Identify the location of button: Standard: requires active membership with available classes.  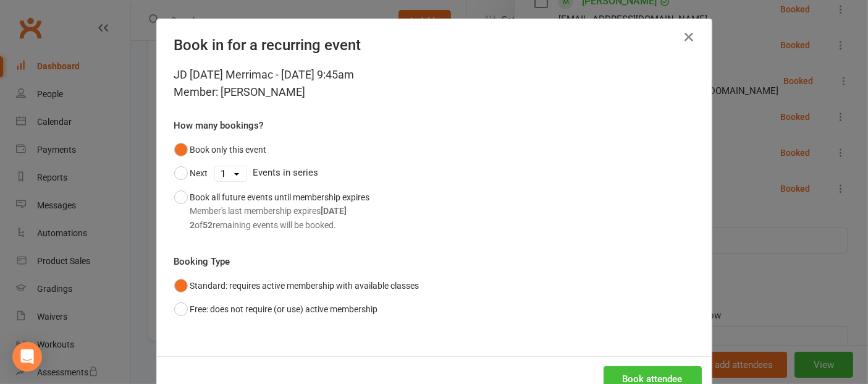
(297, 286).